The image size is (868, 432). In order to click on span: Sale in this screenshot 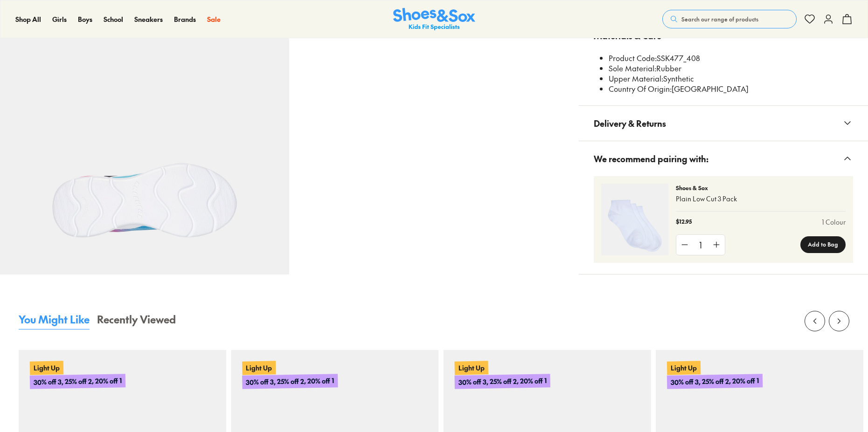, I will do `click(214, 19)`.